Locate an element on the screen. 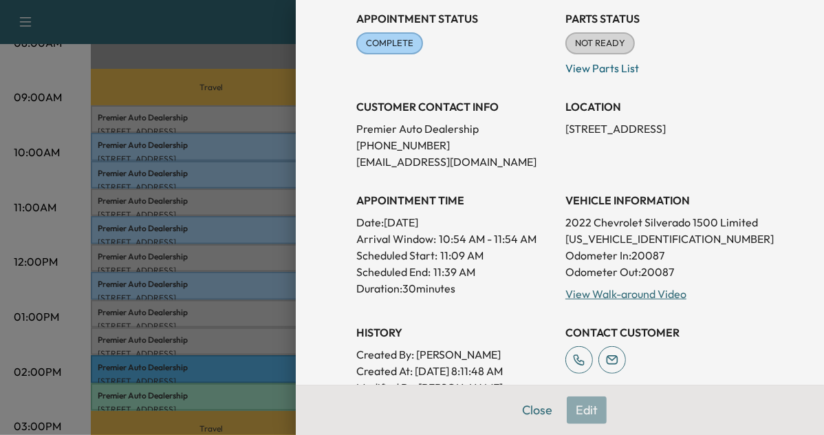  h3: Parts Status is located at coordinates (665, 19).